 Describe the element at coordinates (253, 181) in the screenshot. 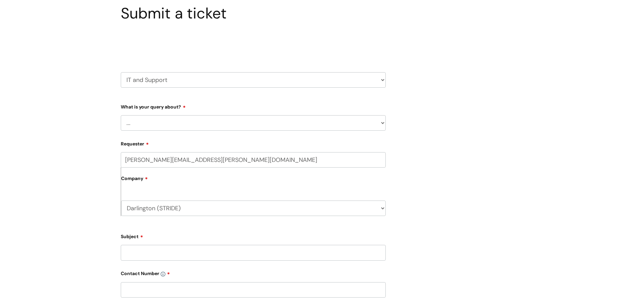

I see `label: Company` at that location.